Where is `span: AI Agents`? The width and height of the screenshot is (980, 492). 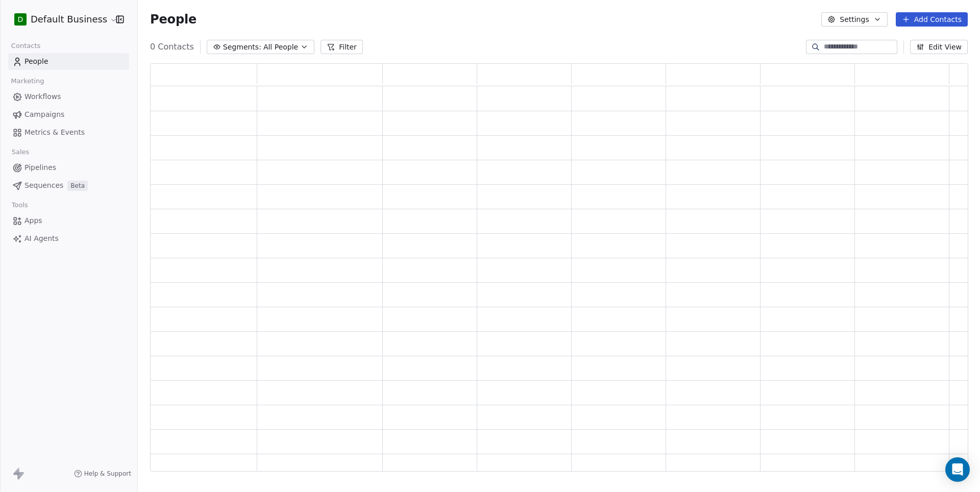 span: AI Agents is located at coordinates (41, 238).